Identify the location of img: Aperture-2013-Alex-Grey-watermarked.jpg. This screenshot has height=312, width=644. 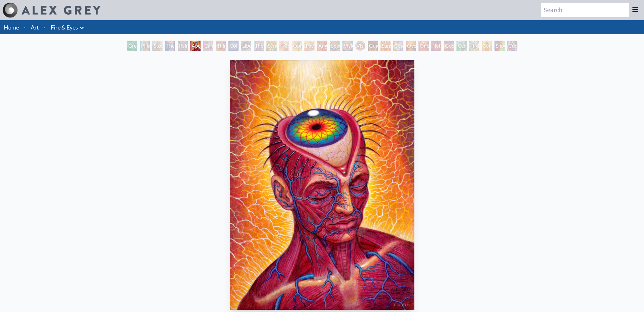
(322, 185).